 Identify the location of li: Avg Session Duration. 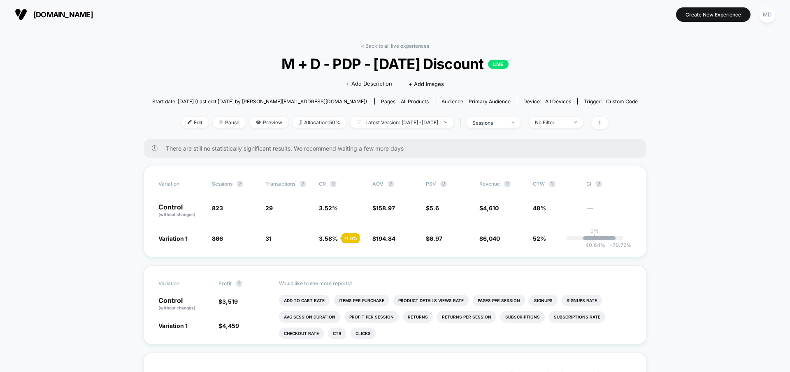
(310, 317).